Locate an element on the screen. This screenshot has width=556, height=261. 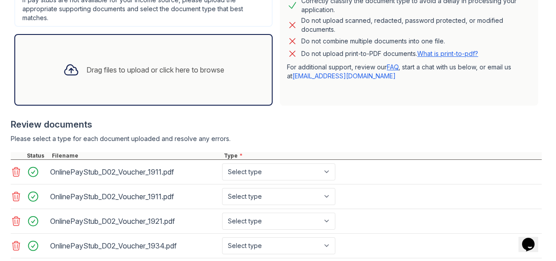
div: Filename is located at coordinates (136, 156).